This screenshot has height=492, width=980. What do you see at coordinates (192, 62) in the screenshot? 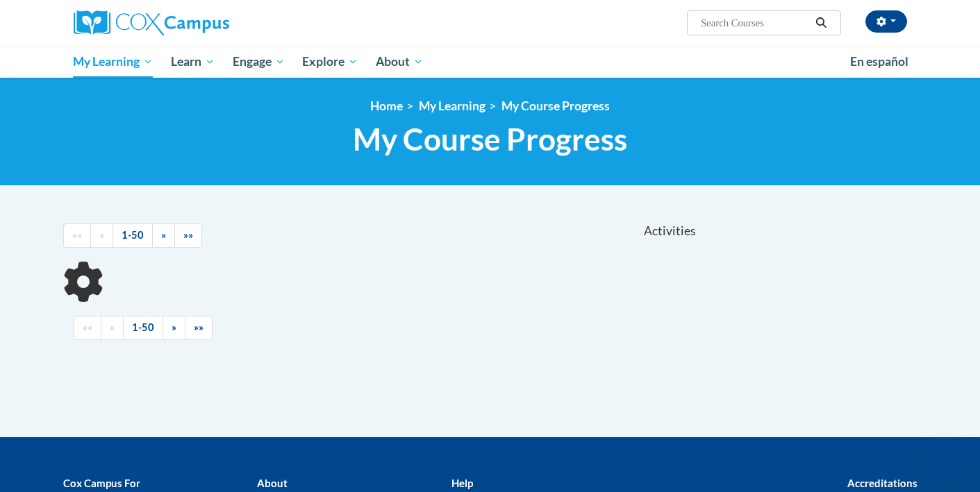
I see `a: Learn` at bounding box center [192, 62].